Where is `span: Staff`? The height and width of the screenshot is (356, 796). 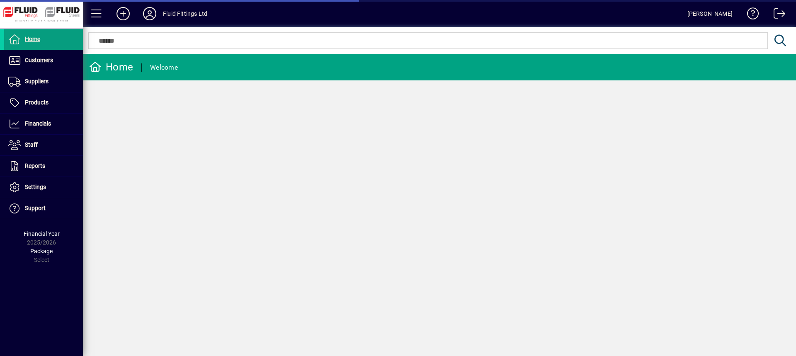
span: Staff is located at coordinates (31, 145).